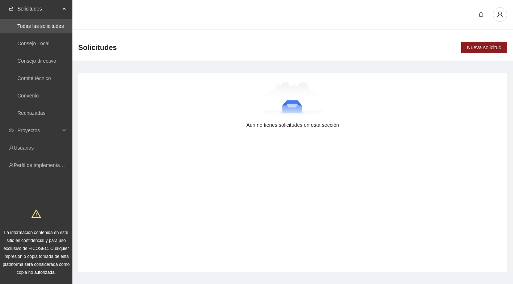 This screenshot has width=513, height=284. Describe the element at coordinates (36, 214) in the screenshot. I see `span: warning` at that location.